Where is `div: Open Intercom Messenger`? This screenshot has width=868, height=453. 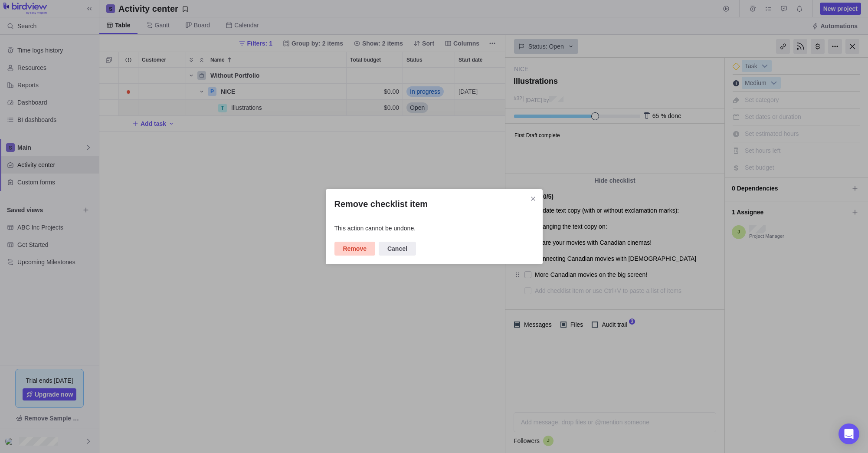 div: Open Intercom Messenger is located at coordinates (849, 434).